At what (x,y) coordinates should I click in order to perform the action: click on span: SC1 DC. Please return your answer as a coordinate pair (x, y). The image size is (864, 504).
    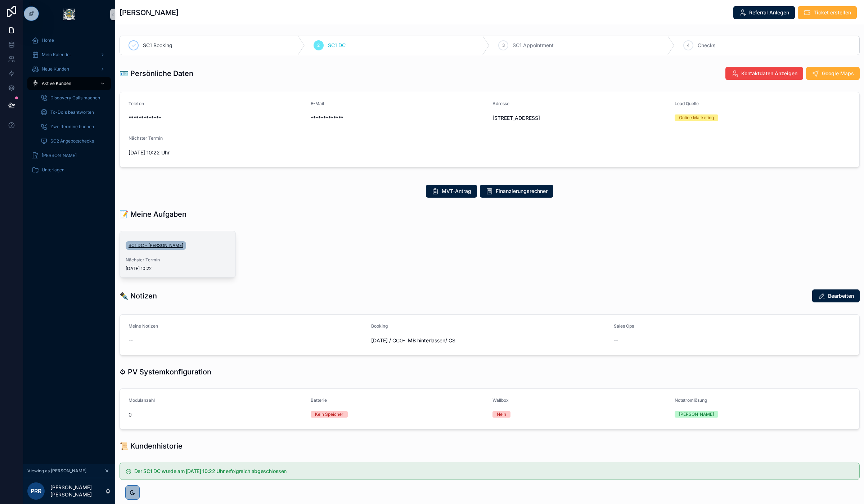
    Looking at the image, I should click on (337, 45).